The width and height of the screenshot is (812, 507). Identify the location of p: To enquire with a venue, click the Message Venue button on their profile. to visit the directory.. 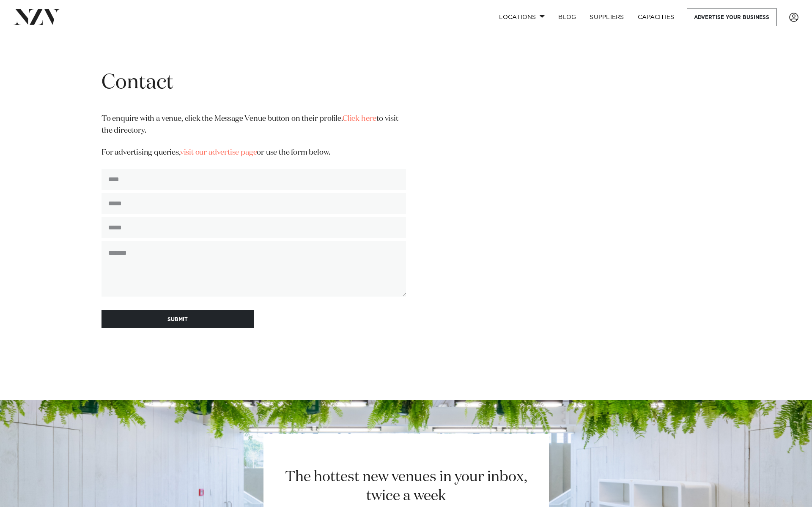
(254, 125).